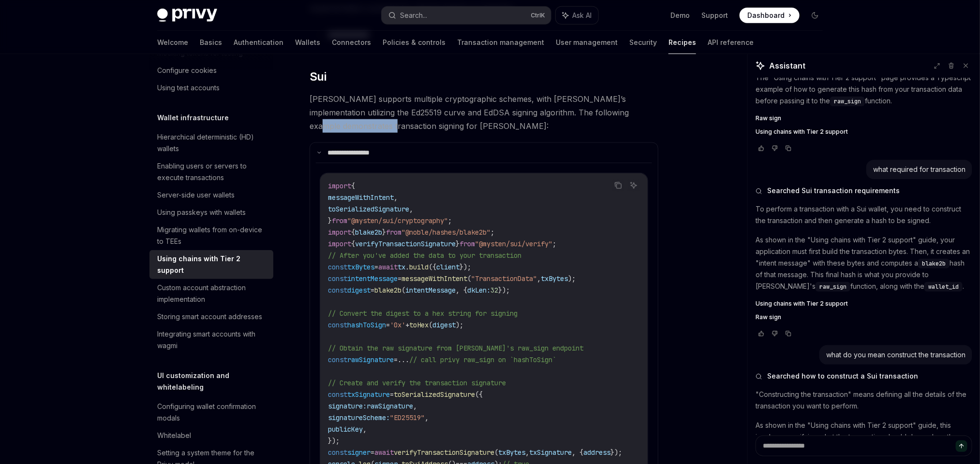 This screenshot has height=464, width=980. I want to click on p: "Constructing the transaction" means defining all the details of the transaction you want to perf..., so click(864, 401).